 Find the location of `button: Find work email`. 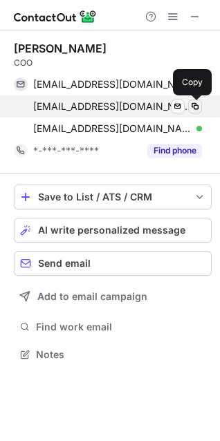

button: Find work email is located at coordinates (113, 327).